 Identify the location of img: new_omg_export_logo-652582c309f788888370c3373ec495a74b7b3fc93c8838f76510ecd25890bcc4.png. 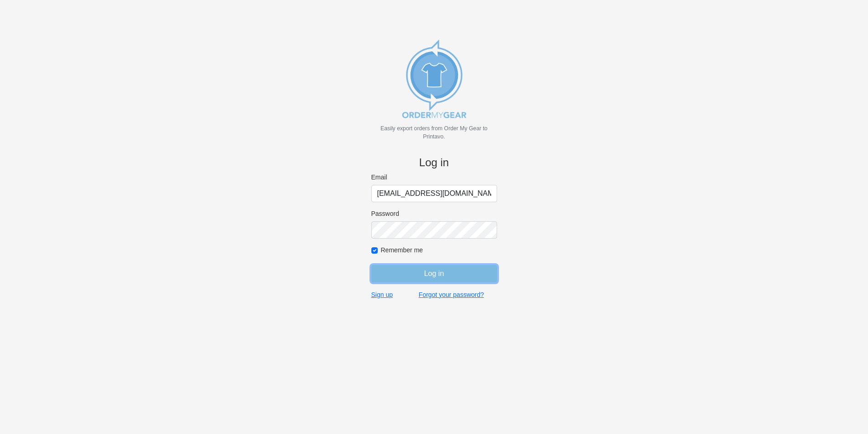
(434, 79).